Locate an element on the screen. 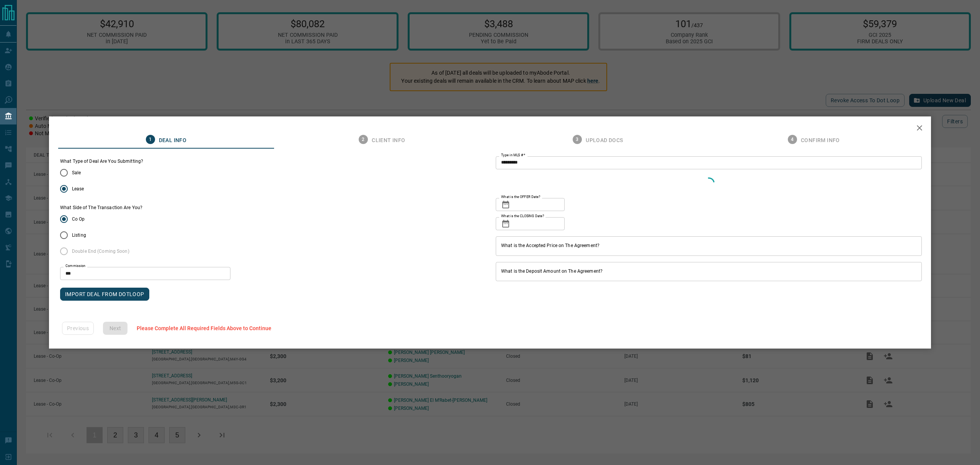 The image size is (980, 465). button: IMPORT DEAL FROM DOTLOOP is located at coordinates (105, 294).